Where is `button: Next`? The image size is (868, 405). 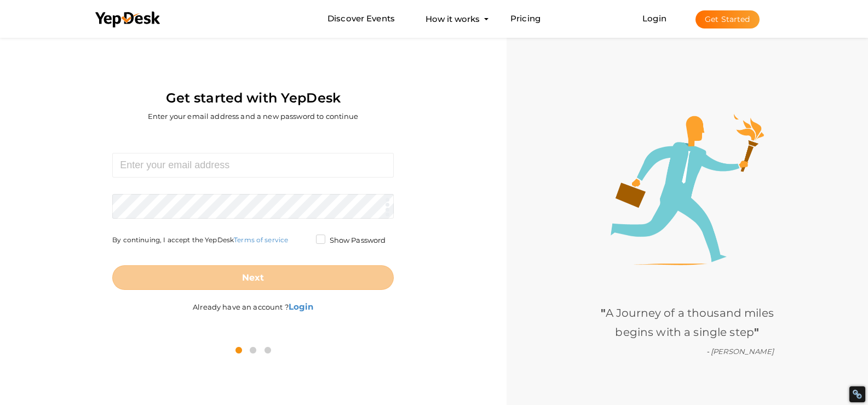 button: Next is located at coordinates (252, 277).